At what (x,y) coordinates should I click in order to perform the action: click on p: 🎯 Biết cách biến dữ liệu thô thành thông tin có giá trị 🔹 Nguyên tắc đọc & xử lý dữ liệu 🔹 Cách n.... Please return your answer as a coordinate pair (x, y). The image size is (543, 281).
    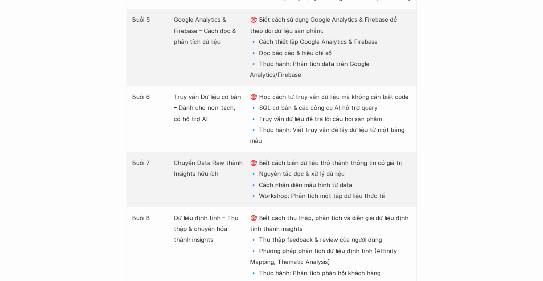
    Looking at the image, I should click on (330, 179).